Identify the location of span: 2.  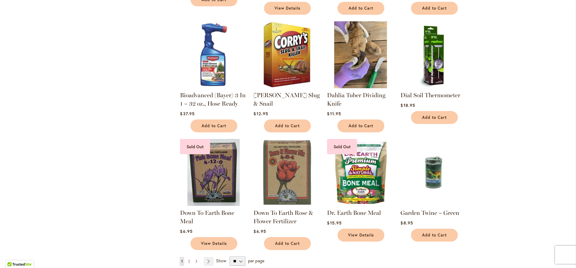
(189, 261).